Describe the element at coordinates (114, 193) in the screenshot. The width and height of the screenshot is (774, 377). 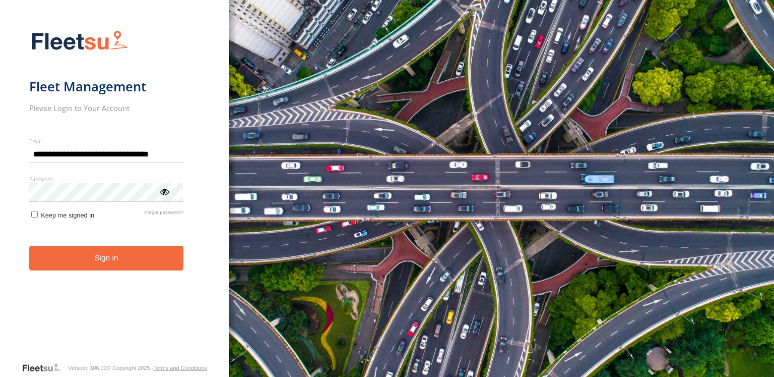
I see `form: main` at that location.